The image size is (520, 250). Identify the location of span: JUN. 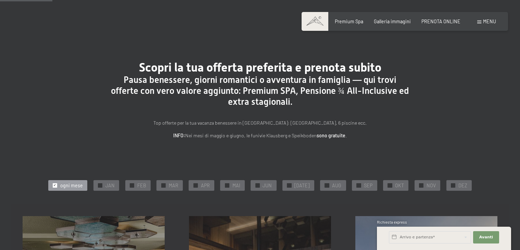
(267, 185).